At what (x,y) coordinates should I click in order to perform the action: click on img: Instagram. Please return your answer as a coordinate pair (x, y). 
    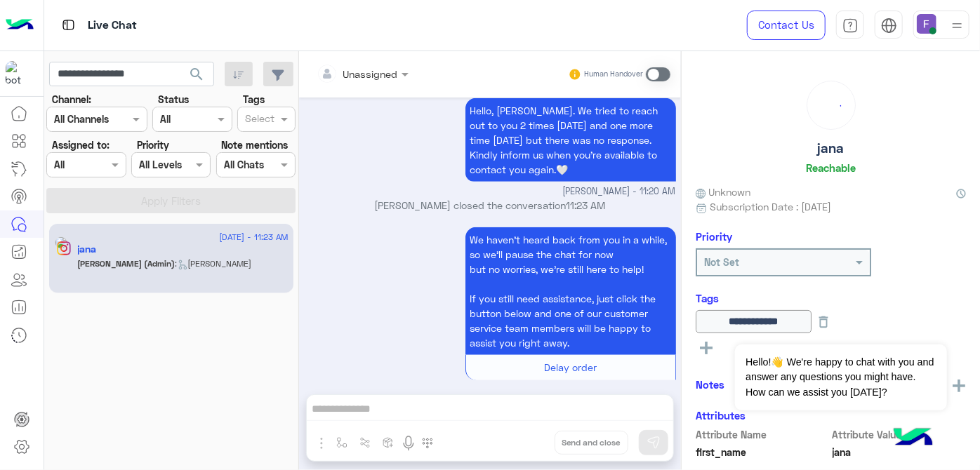
    Looking at the image, I should click on (64, 249).